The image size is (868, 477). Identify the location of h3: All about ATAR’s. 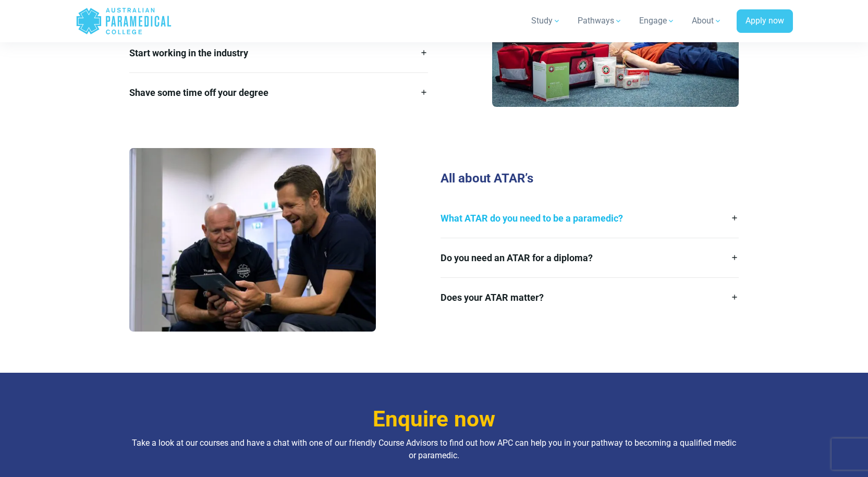
(590, 178).